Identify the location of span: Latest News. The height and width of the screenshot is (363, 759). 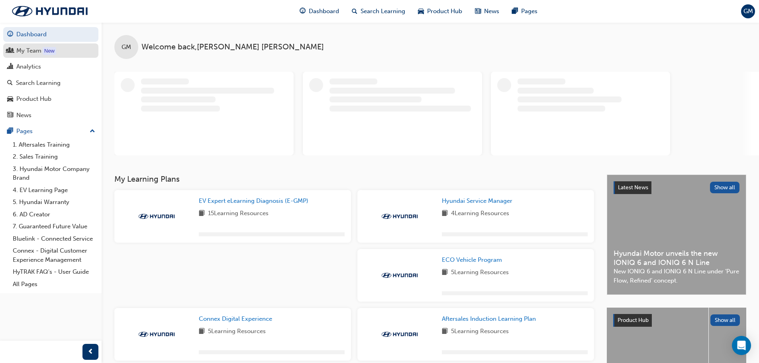
(633, 187).